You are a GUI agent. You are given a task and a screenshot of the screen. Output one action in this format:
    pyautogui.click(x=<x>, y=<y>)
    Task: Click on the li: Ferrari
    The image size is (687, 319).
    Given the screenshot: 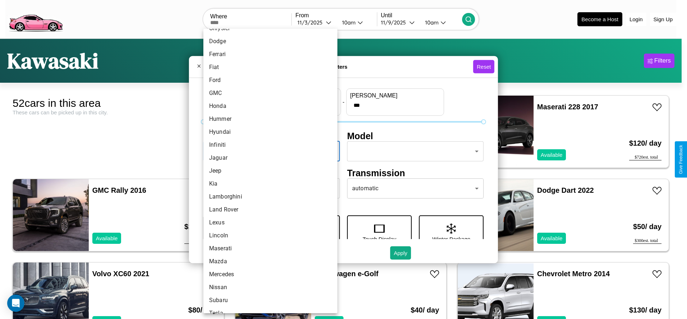 What is the action you would take?
    pyautogui.click(x=270, y=54)
    